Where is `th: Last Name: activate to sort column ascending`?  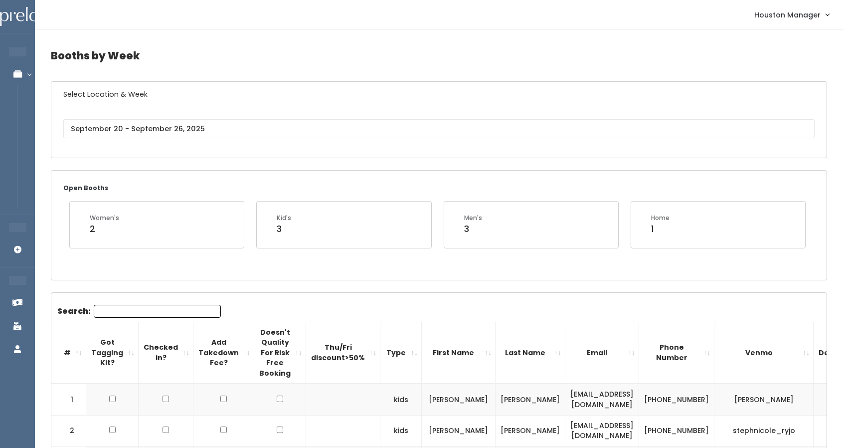
th: Last Name: activate to sort column ascending is located at coordinates (530, 352).